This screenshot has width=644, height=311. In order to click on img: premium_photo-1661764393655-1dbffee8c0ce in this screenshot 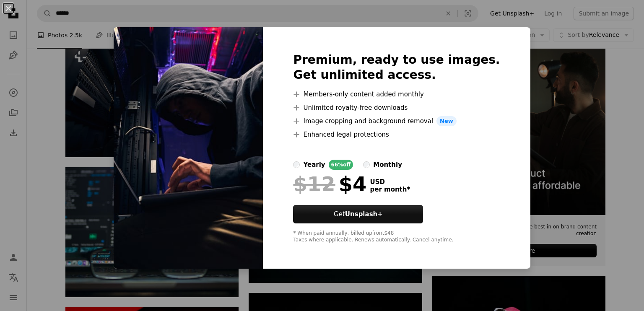, I will do `click(188, 148)`.